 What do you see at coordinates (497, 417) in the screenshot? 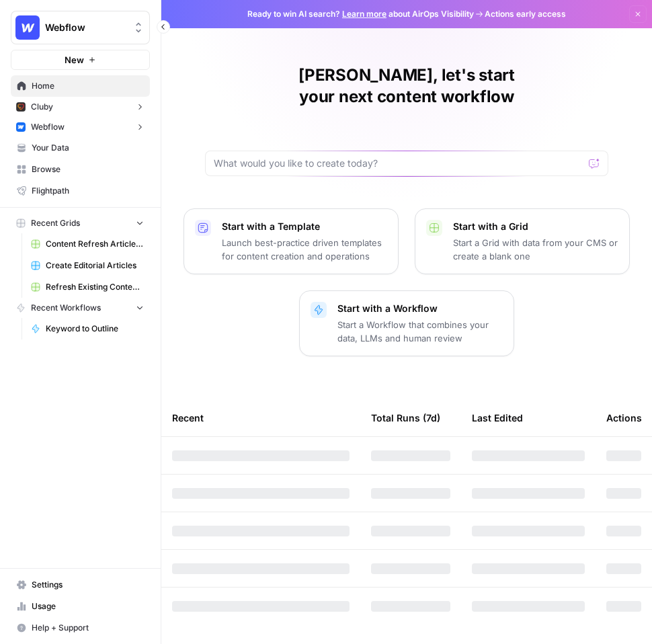
I see `div: Last Edited` at bounding box center [497, 417].